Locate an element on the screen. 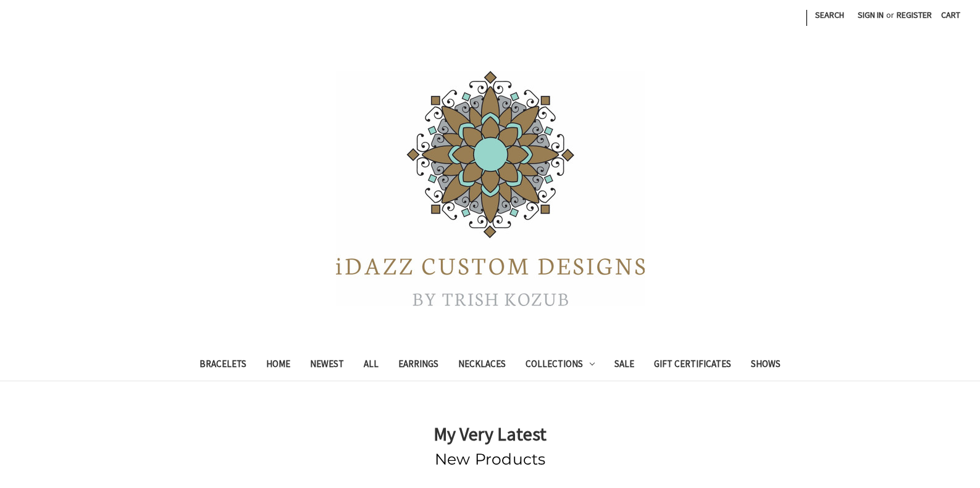 This screenshot has height=488, width=980. a: Collections is located at coordinates (560, 366).